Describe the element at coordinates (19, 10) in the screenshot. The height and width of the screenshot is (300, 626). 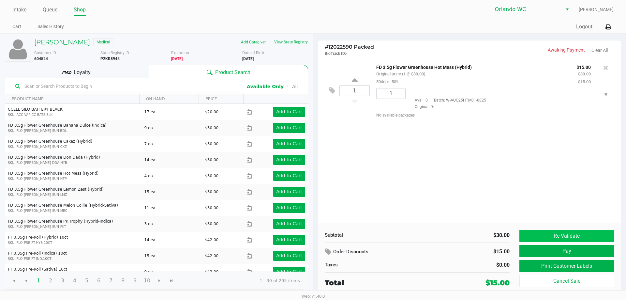
I see `a: Intake` at that location.